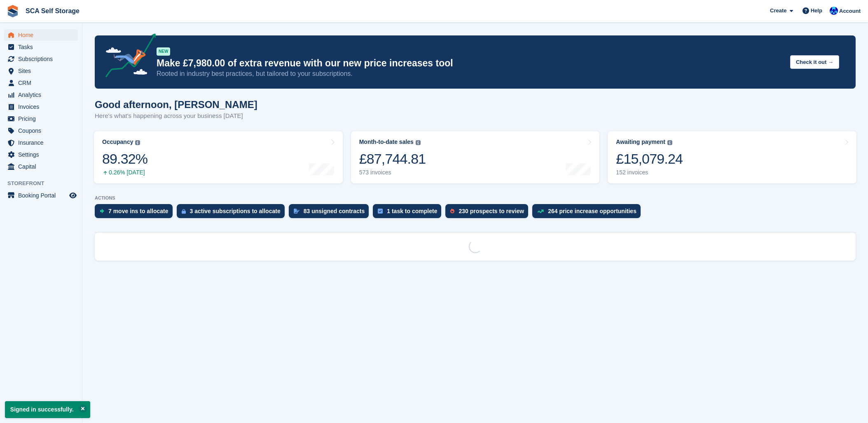 Image resolution: width=868 pixels, height=423 pixels. Describe the element at coordinates (649, 172) in the screenshot. I see `div: 152 invoices` at that location.